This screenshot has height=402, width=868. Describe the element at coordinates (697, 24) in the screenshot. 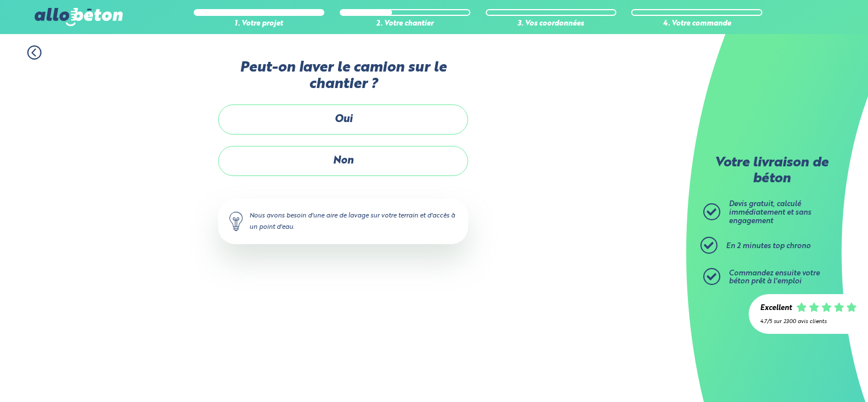

I see `div: 4. Votre commande` at that location.